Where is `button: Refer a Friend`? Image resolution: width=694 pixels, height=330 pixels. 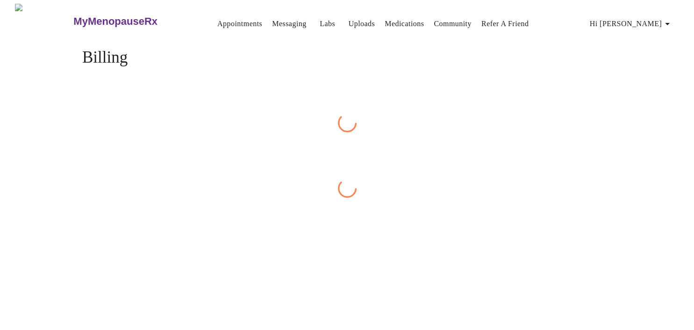 button: Refer a Friend is located at coordinates (505, 24).